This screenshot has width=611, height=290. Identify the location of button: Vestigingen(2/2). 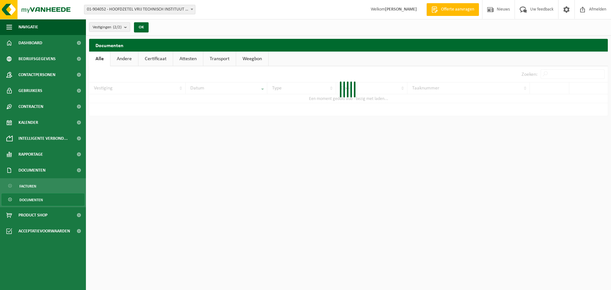
(109, 27).